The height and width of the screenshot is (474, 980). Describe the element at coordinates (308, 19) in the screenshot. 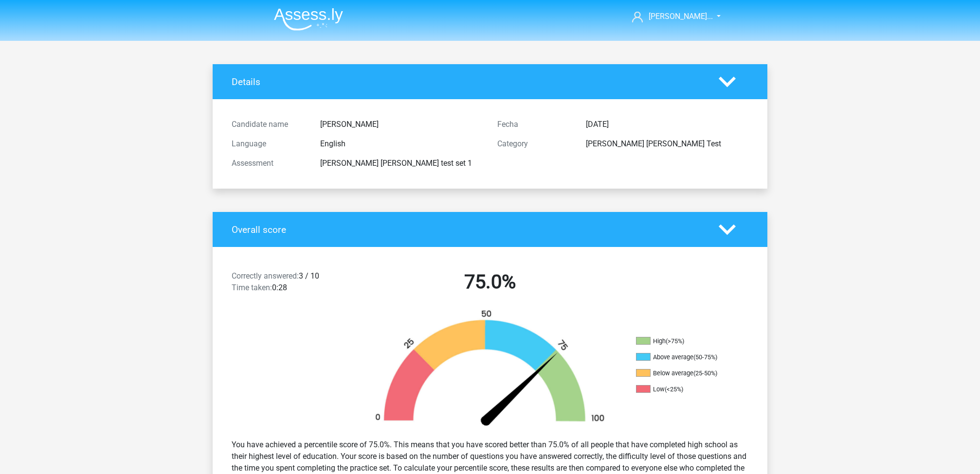

I see `img: Evaluar` at that location.